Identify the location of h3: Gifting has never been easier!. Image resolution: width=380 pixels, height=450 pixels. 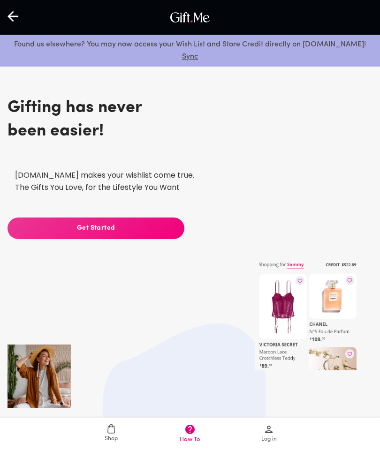
(75, 120).